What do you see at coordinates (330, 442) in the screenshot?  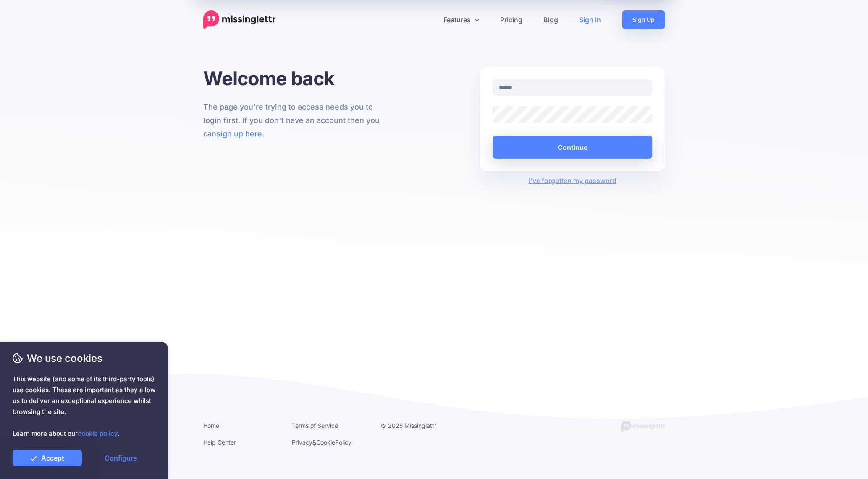 I see `li: & Policy` at bounding box center [330, 442].